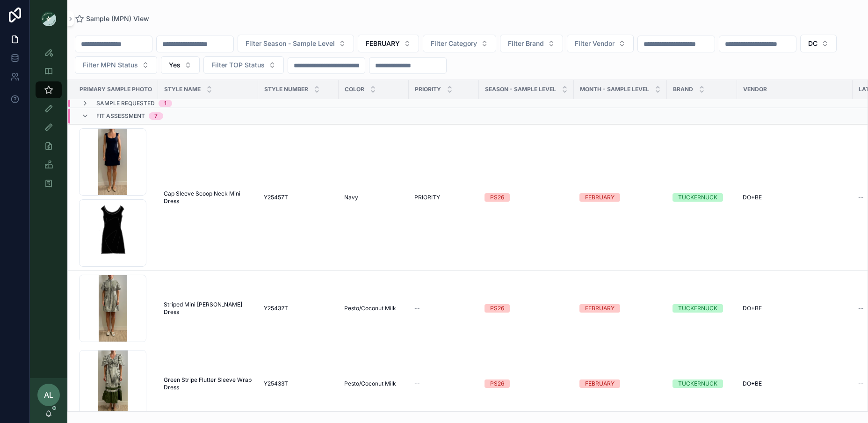 The width and height of the screenshot is (868, 423). Describe the element at coordinates (112, 19) in the screenshot. I see `a: Sample (MPN) View` at that location.